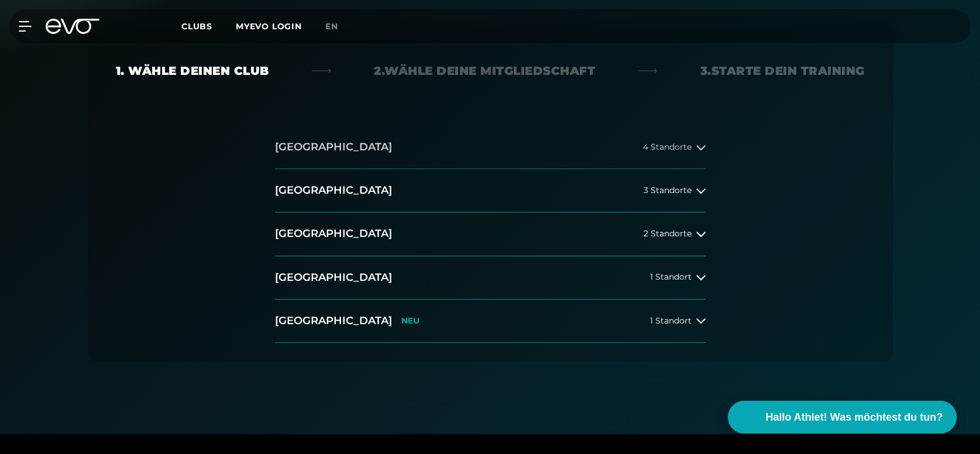 The width and height of the screenshot is (980, 454). I want to click on p: NEU, so click(410, 321).